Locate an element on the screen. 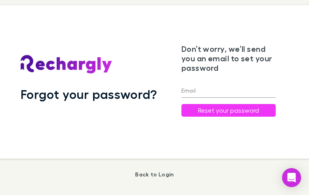 This screenshot has width=309, height=195. div: Open Intercom Messenger is located at coordinates (292, 178).